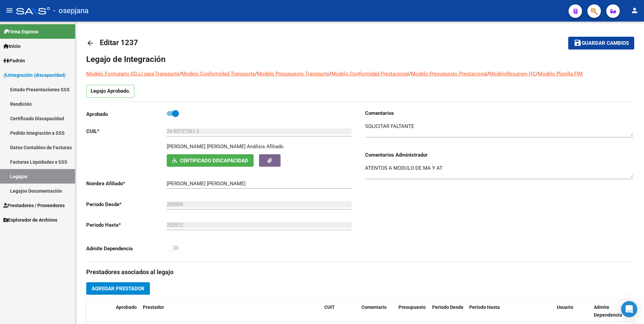 This screenshot has height=324, width=644. What do you see at coordinates (608, 311) in the screenshot?
I see `span: Admite Dependencia` at bounding box center [608, 311].